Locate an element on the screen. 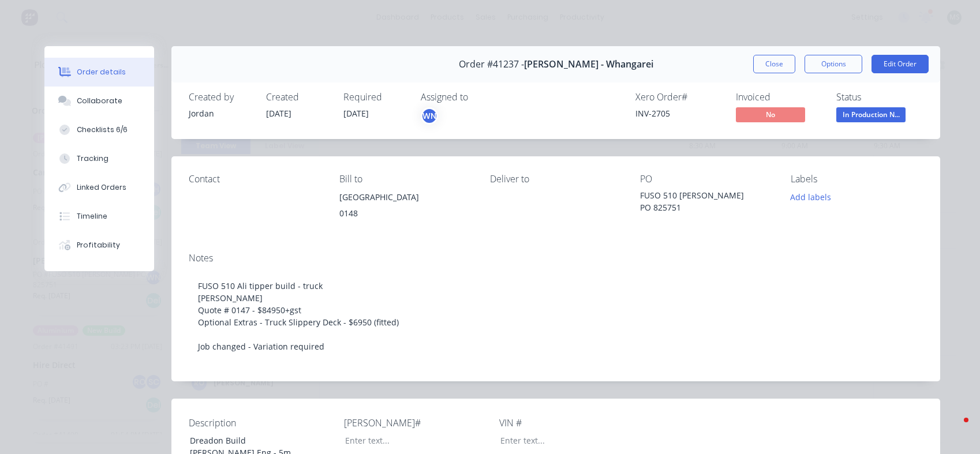 The image size is (980, 454). div: Labels is located at coordinates (857, 179).